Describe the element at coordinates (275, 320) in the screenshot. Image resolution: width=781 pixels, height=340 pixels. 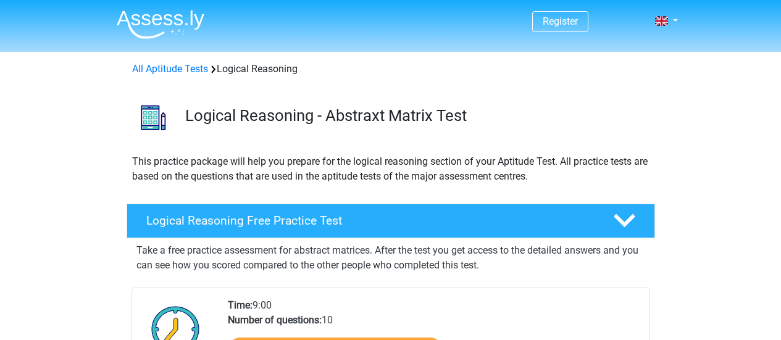
I see `b: Number of questions:` at that location.